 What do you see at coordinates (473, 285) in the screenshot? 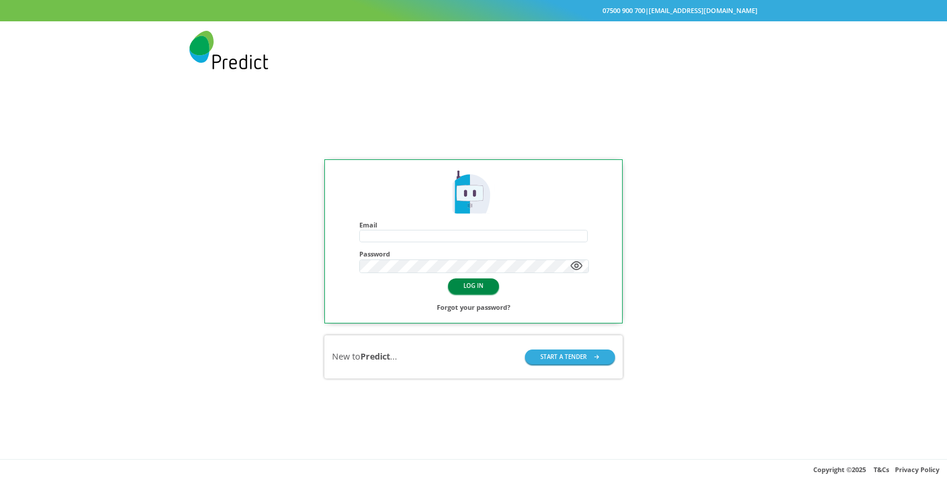
I see `button: LOG IN` at bounding box center [473, 285].